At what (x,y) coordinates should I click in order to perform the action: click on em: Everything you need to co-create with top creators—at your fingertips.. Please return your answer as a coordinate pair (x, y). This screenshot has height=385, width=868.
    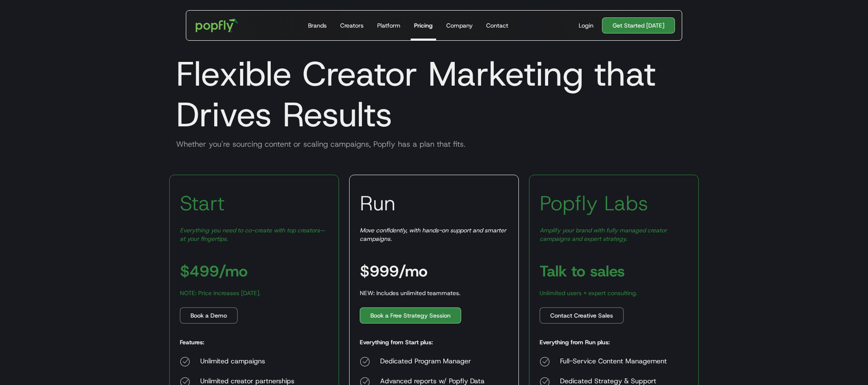
    Looking at the image, I should click on (252, 234).